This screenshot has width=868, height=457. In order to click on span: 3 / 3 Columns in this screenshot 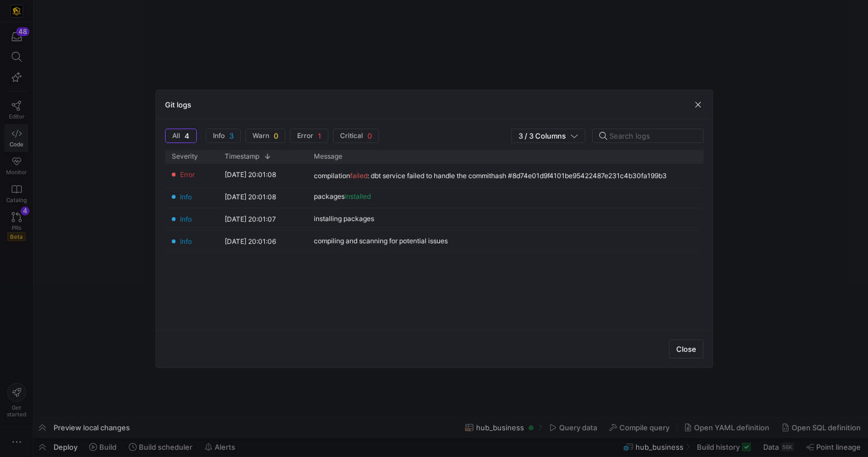, I will do `click(544, 136)`.